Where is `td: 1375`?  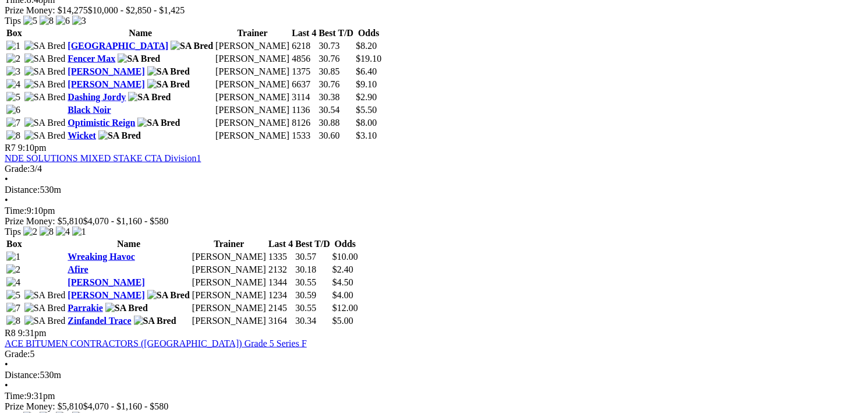 td: 1375 is located at coordinates (304, 71).